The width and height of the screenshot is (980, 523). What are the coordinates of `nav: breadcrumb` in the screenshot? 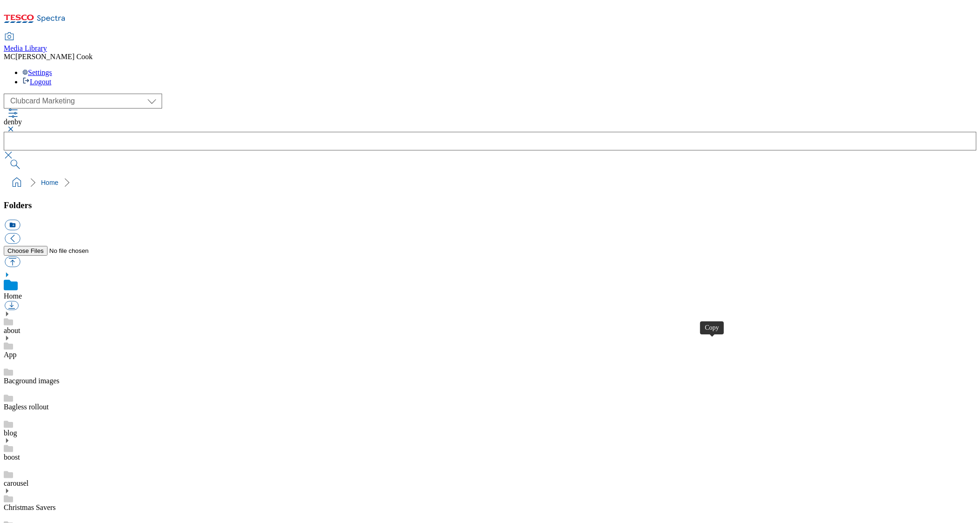 It's located at (490, 183).